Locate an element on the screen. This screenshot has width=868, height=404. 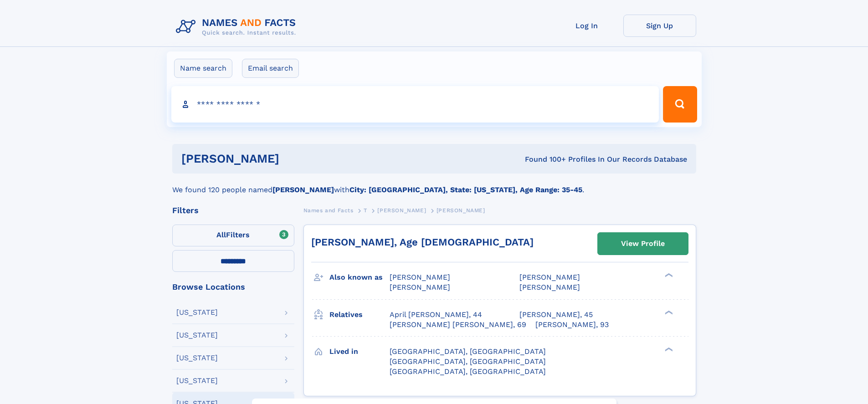
a: Log In is located at coordinates (586, 26).